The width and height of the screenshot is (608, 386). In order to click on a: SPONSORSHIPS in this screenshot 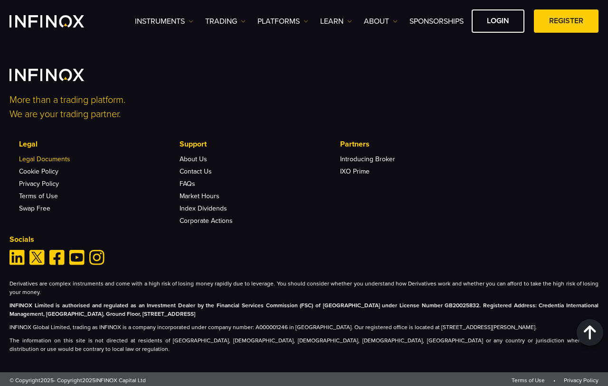, I will do `click(436, 21)`.